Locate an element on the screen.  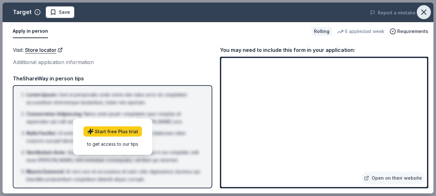
div: TheShareWay in person tips is located at coordinates (112, 78).